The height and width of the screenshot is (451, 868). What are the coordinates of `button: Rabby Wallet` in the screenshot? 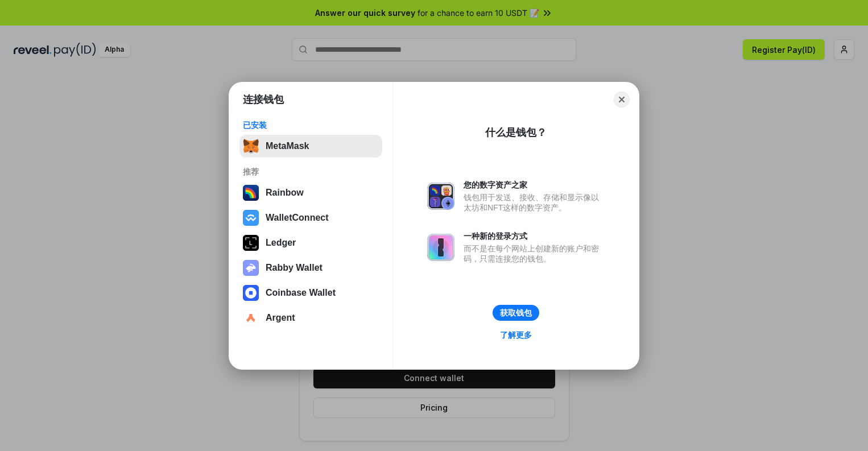 It's located at (311, 268).